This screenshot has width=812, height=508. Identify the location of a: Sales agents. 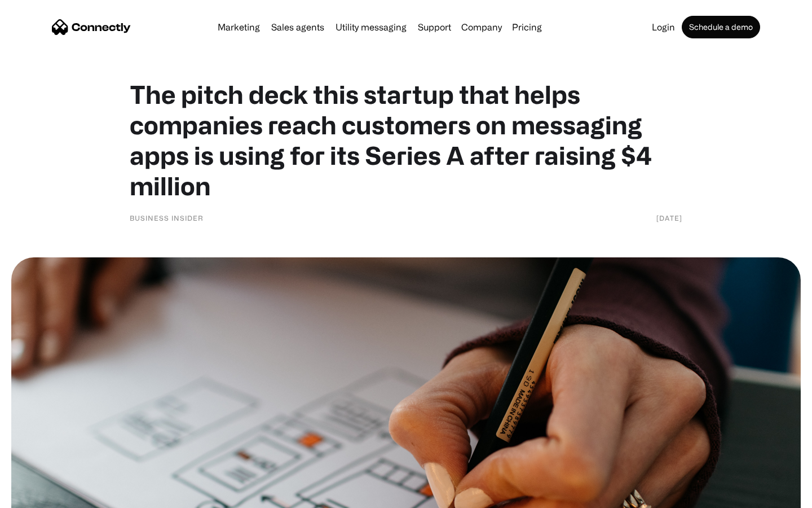
(298, 27).